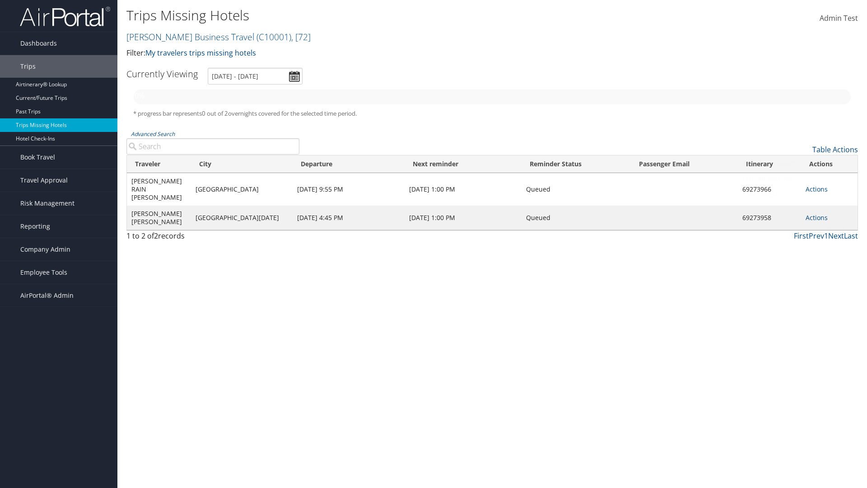 The height and width of the screenshot is (488, 867). What do you see at coordinates (44, 180) in the screenshot?
I see `span: Travel Approval` at bounding box center [44, 180].